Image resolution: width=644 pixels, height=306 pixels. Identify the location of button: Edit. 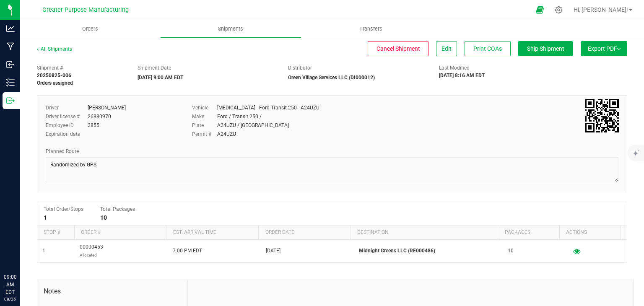
(446, 49).